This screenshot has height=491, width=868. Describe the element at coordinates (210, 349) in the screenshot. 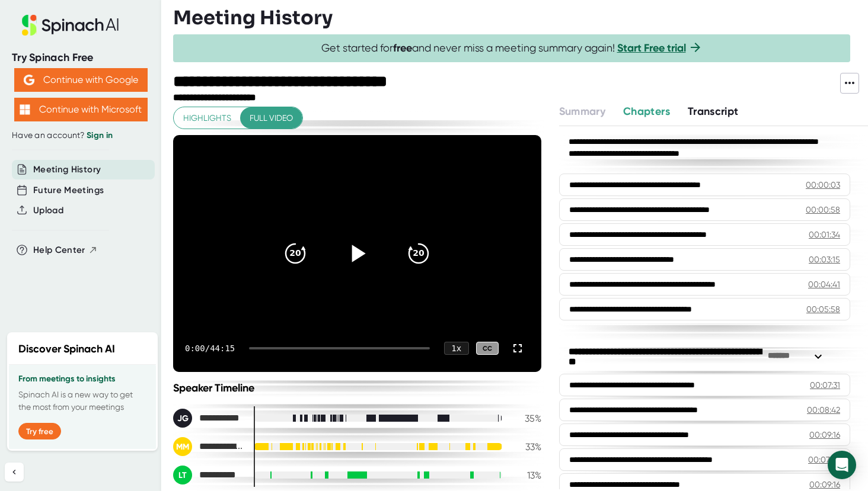

I see `div: 0:00 / 44:15` at that location.